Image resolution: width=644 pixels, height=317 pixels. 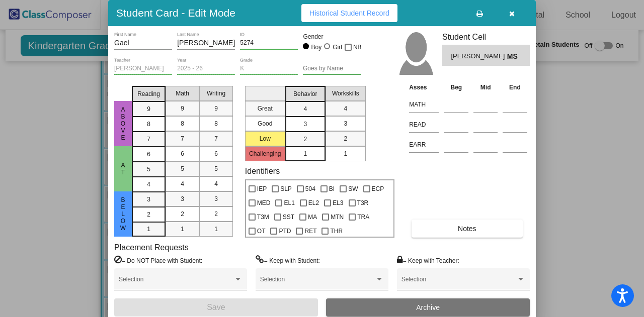 I want to click on div: Boy, so click(x=317, y=47).